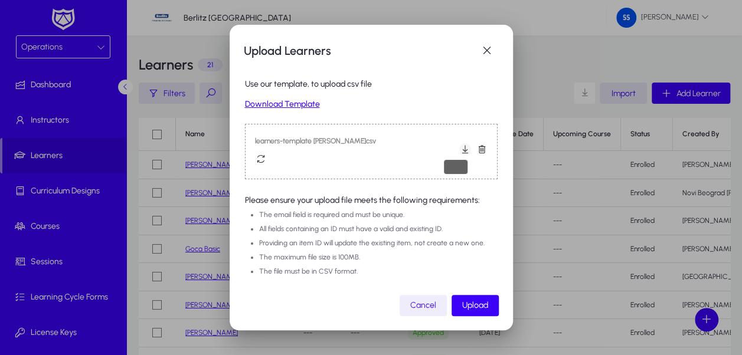  What do you see at coordinates (378, 229) in the screenshot?
I see `li: All fields containing an ID must have a valid and existing ID.` at bounding box center [378, 229].